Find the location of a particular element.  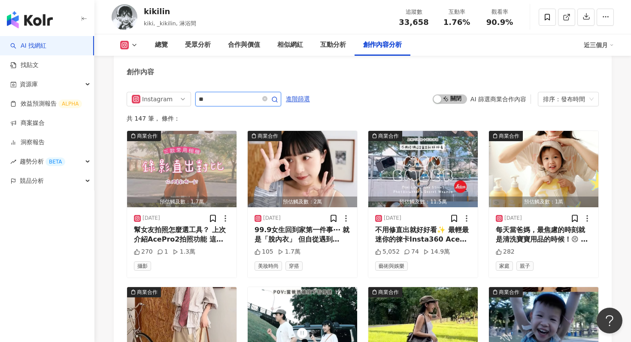

div: 預估觸及數：1萬 is located at coordinates (544, 202).